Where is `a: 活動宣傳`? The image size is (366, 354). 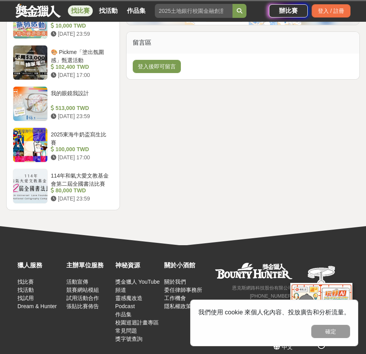 a: 活動宣傳 is located at coordinates (77, 281).